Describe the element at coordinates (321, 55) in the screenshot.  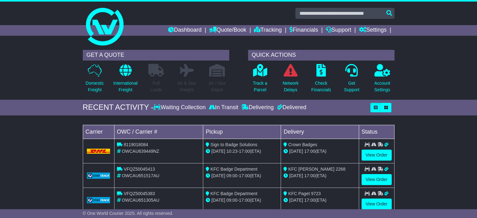
I see `div: QUICK ACTIONS` at that location.